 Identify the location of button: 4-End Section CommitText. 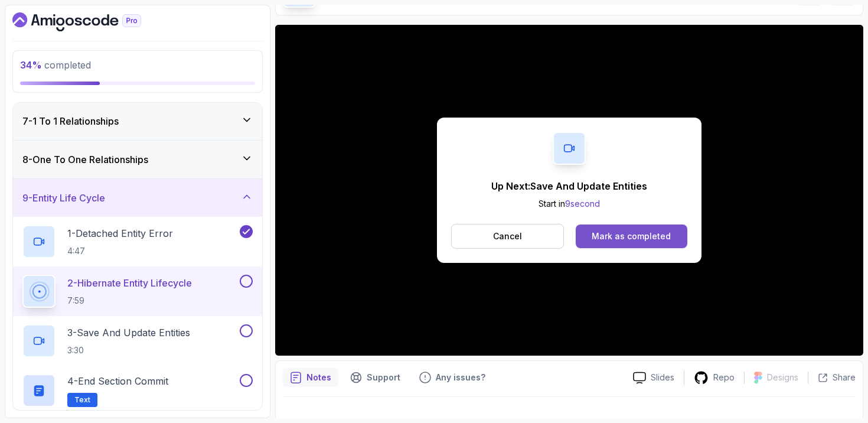
(138, 390).